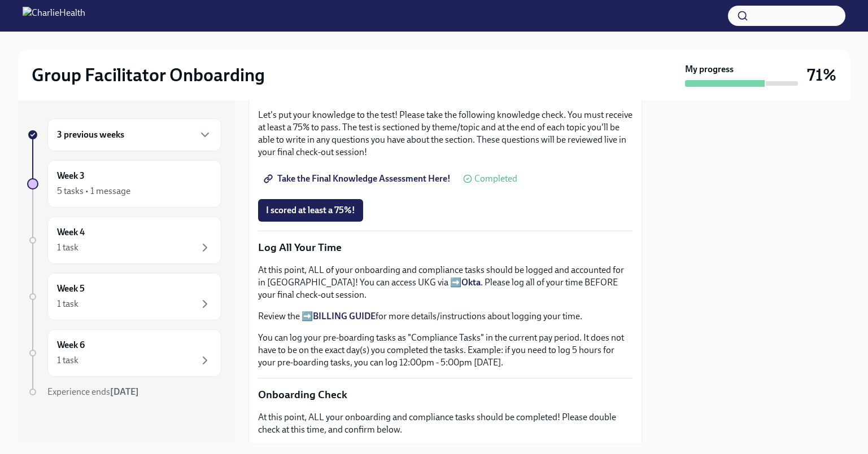 This screenshot has width=868, height=454. What do you see at coordinates (71, 176) in the screenshot?
I see `h6: Week 3` at bounding box center [71, 176].